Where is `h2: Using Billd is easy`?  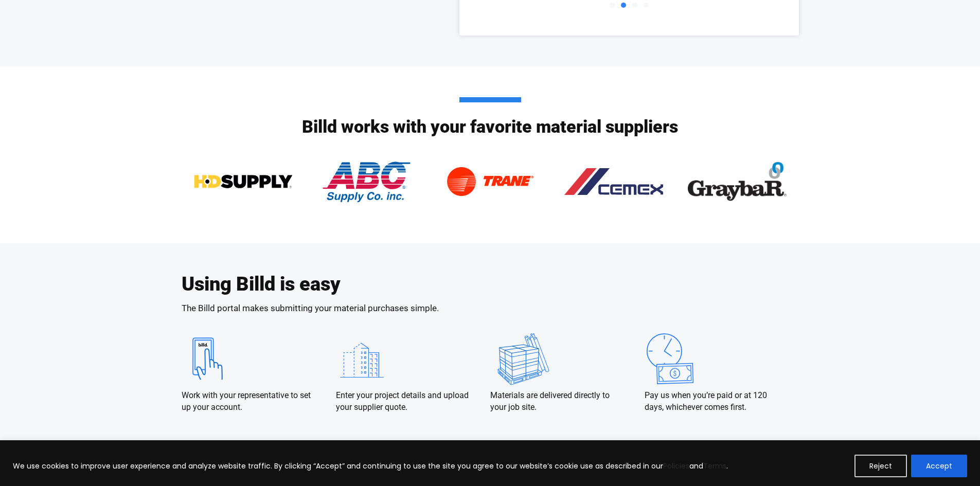
h2: Using Billd is easy is located at coordinates (261, 284).